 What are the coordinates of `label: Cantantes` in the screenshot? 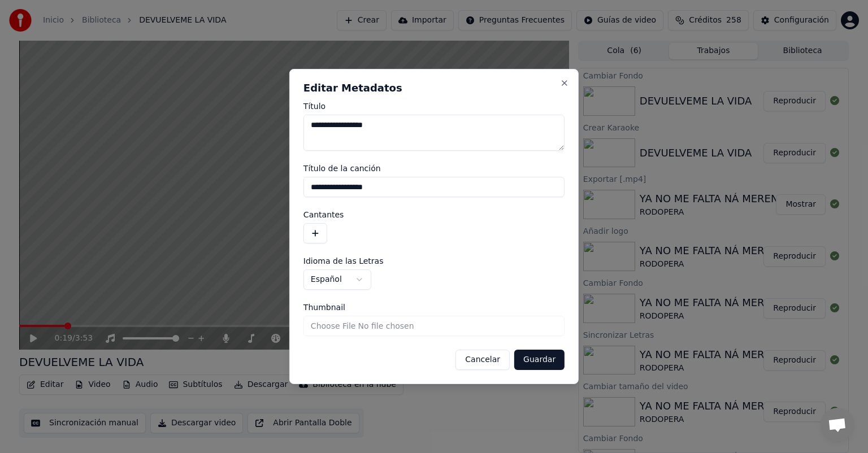 It's located at (434, 214).